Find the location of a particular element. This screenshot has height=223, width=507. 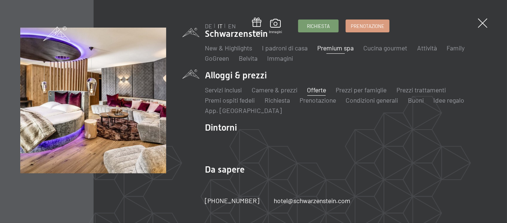

a: I padroni di casa is located at coordinates (285, 48).